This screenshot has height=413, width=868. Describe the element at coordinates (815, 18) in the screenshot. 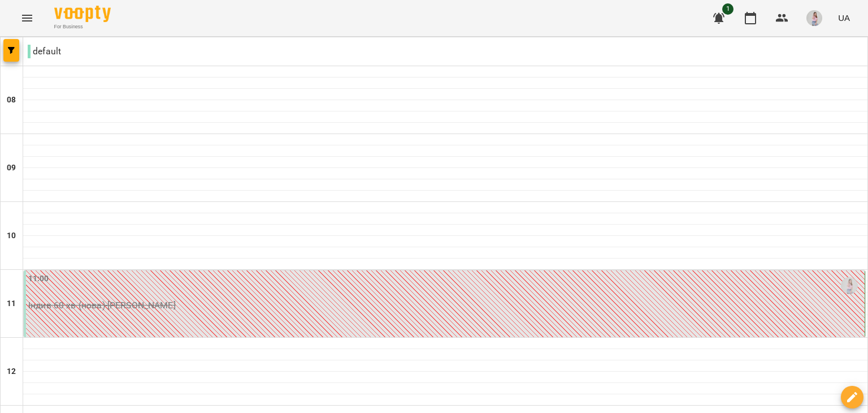

I see `img: 5a3acf09a0f7ca778c7c1822df7761ae.png` at that location.